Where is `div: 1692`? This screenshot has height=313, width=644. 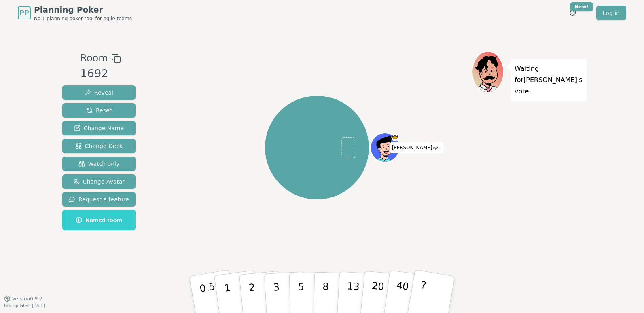
div: 1692 is located at coordinates (101, 74).